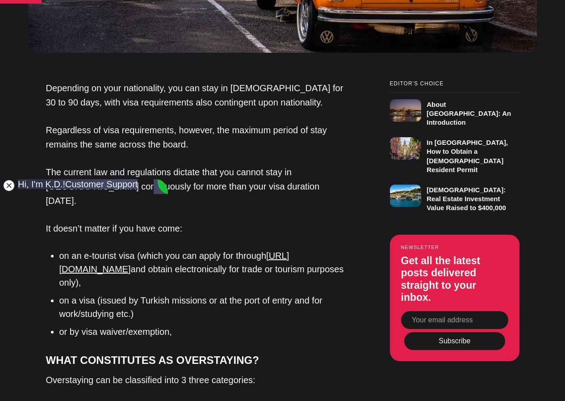 The width and height of the screenshot is (565, 401). Describe the element at coordinates (455, 341) in the screenshot. I see `button: Subscribe` at that location.